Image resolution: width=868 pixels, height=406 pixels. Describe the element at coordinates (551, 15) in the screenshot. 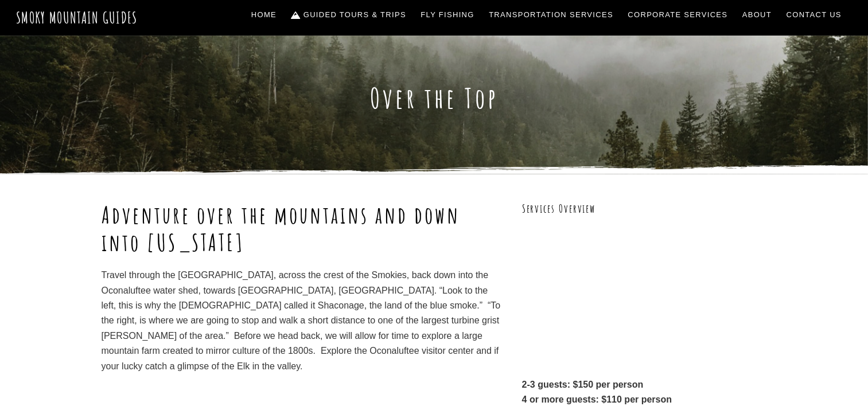

I see `a: Transportation Services` at that location.